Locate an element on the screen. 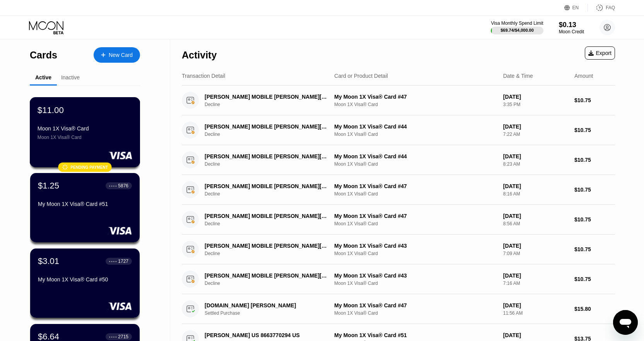 This screenshot has height=341, width=644. div: Visa Monthly Spend Limit is located at coordinates (516, 23).